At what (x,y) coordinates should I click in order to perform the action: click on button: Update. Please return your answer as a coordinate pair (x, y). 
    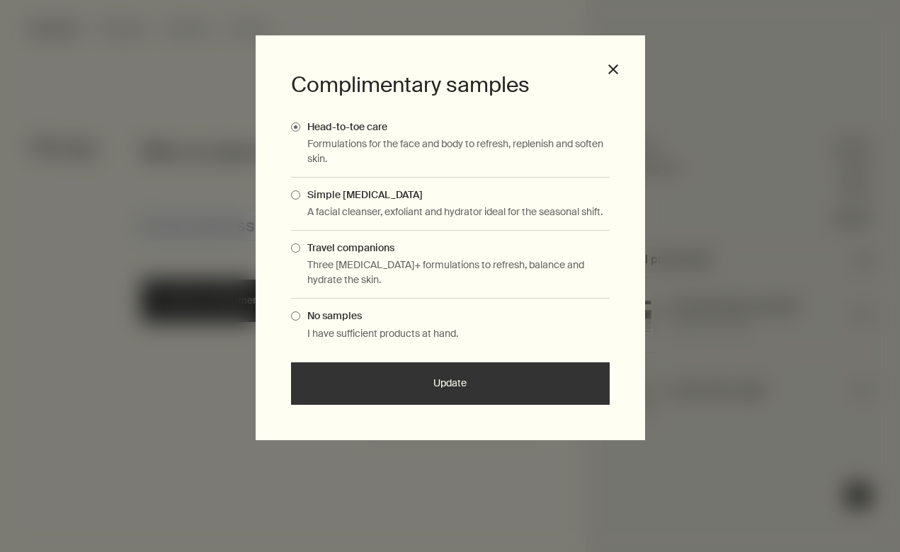
    Looking at the image, I should click on (450, 384).